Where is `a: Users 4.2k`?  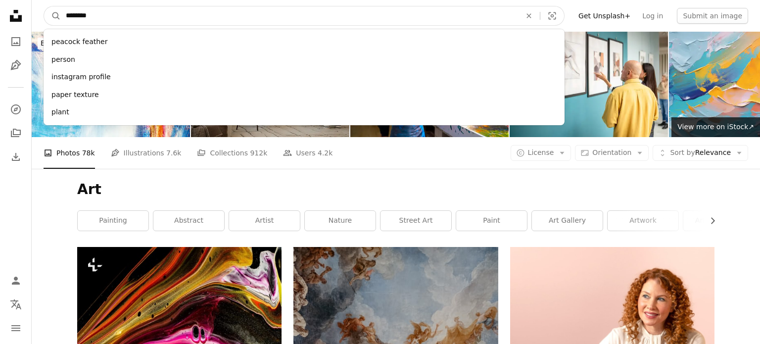 a: Users 4.2k is located at coordinates (308, 153).